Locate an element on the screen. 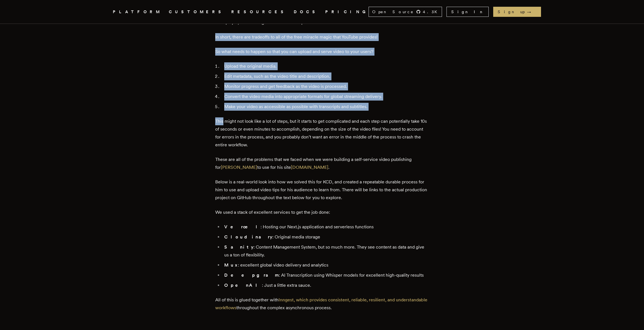 The image size is (644, 330). li: : AI Transcription using Whisper models for excellent high-quality results is located at coordinates (326, 275).